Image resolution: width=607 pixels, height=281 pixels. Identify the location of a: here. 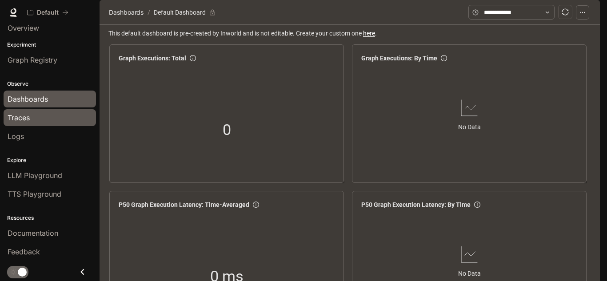
(369, 33).